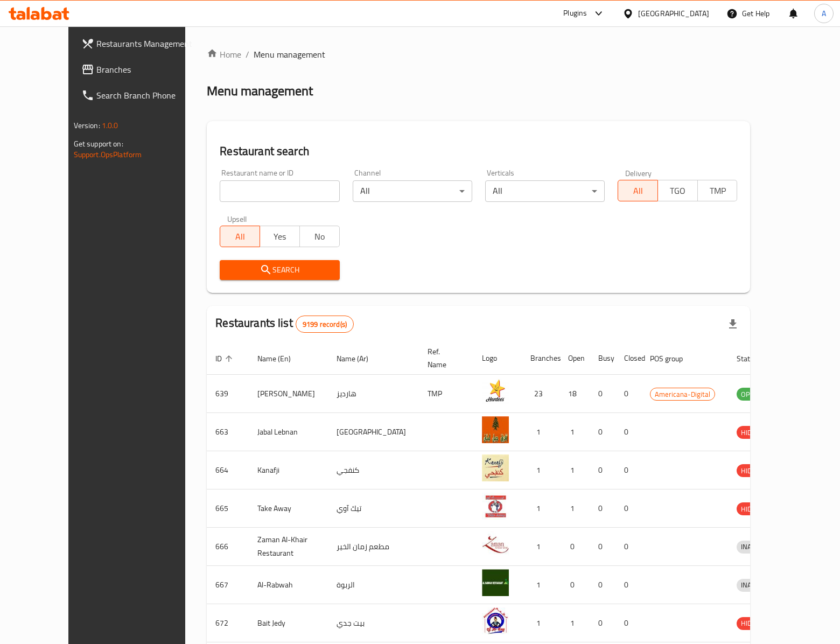  Describe the element at coordinates (260, 91) in the screenshot. I see `h2: Menu management` at that location.